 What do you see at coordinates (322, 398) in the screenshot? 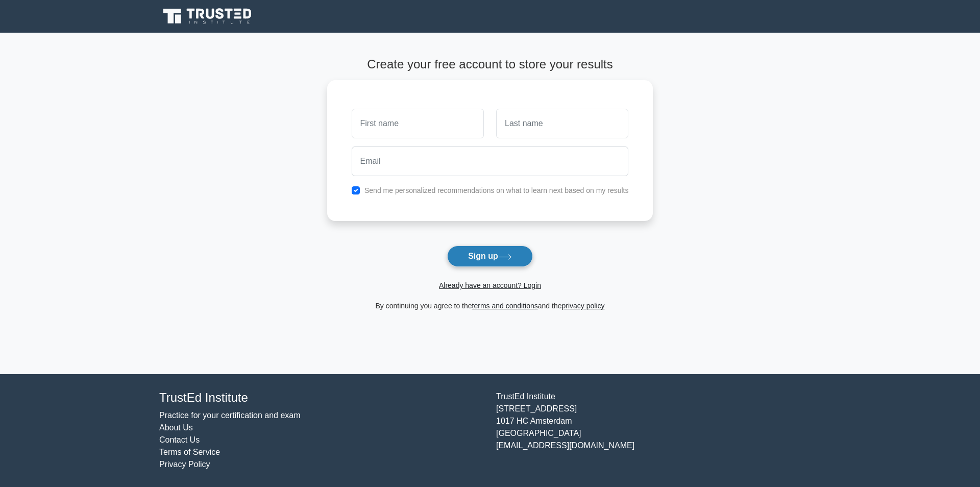
I see `h4: TrustEd Institute` at bounding box center [322, 398].